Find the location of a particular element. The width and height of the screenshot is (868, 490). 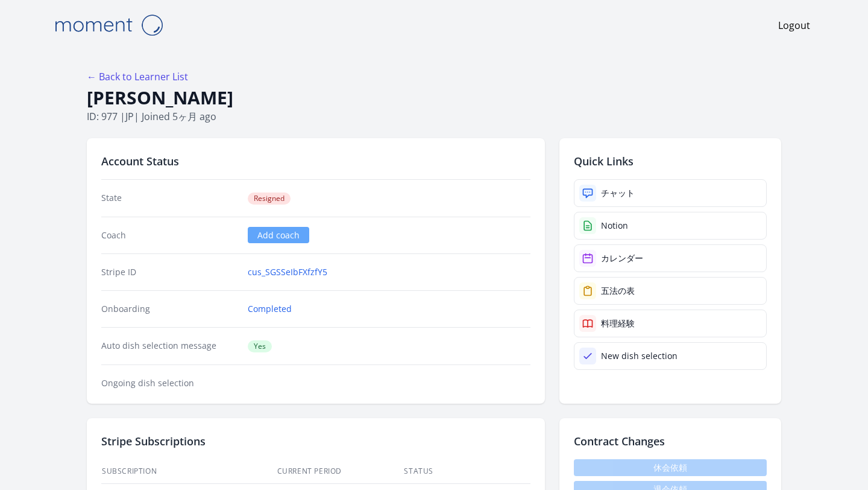

dt: Onboarding is located at coordinates (169, 309).